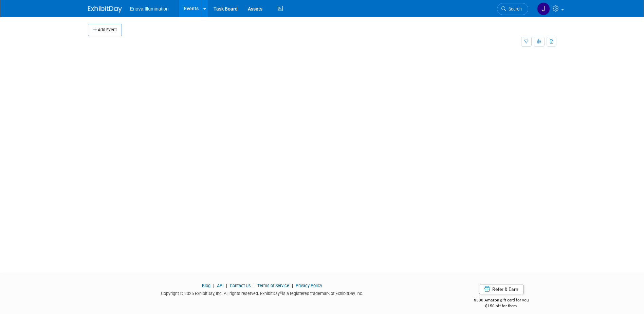 This screenshot has width=644, height=314. What do you see at coordinates (501, 289) in the screenshot?
I see `a: Refer & Earn` at bounding box center [501, 289].